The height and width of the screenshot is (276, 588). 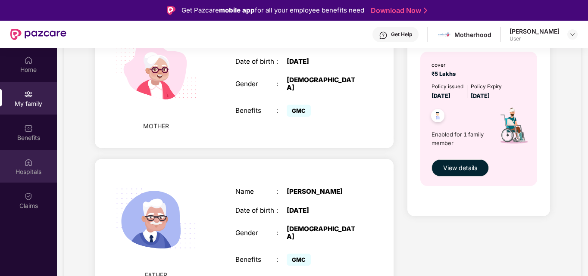 What do you see at coordinates (273, 10) in the screenshot?
I see `div: Get Pazcare for all your employee benefits need` at bounding box center [273, 10].